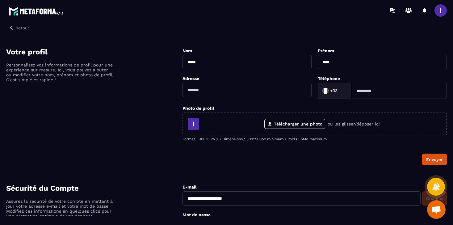  Describe the element at coordinates (198, 108) in the screenshot. I see `label: Photo de profil` at that location.